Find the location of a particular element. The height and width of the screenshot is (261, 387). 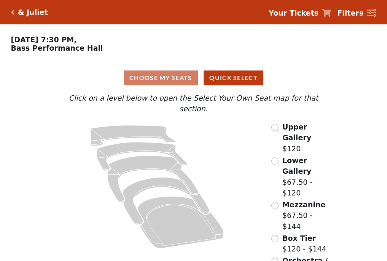

span: Upper Gallery is located at coordinates (297, 132).